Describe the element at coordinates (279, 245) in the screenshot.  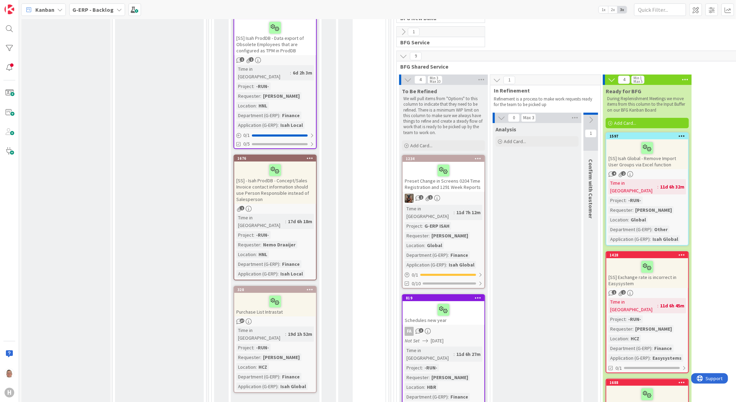
I see `div: Nemo Draaijer` at that location.